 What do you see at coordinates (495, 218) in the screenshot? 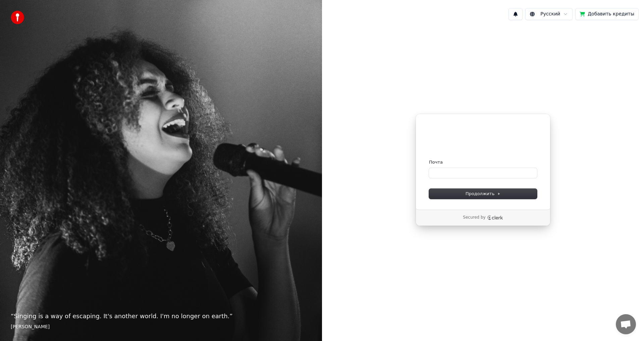
I see `a: Clerk logo` at bounding box center [495, 218].